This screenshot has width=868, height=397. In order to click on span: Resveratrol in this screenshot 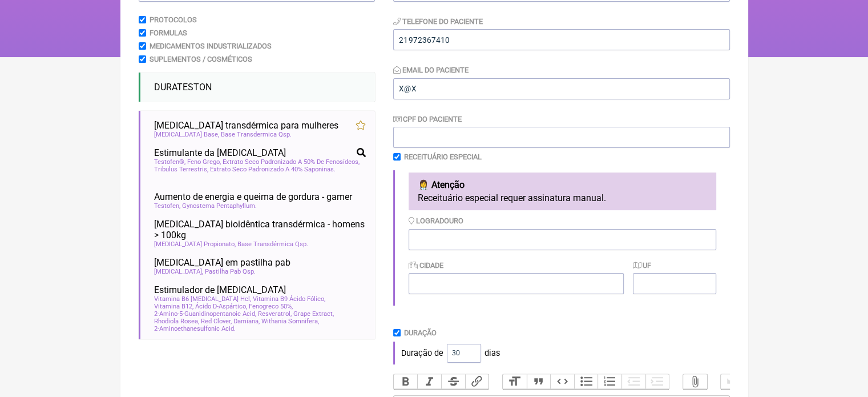, I will do `click(275, 313)`.